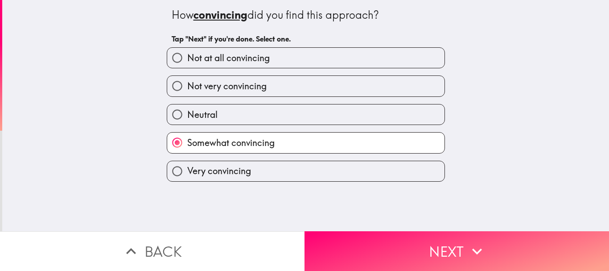 Image resolution: width=609 pixels, height=271 pixels. I want to click on button: Not very convincing, so click(306, 86).